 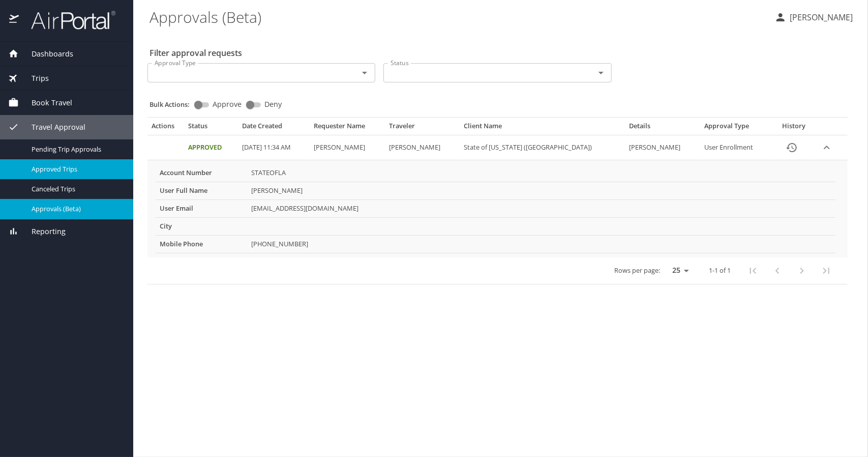 What do you see at coordinates (202, 190) in the screenshot?
I see `th: User Full Name` at bounding box center [202, 190].